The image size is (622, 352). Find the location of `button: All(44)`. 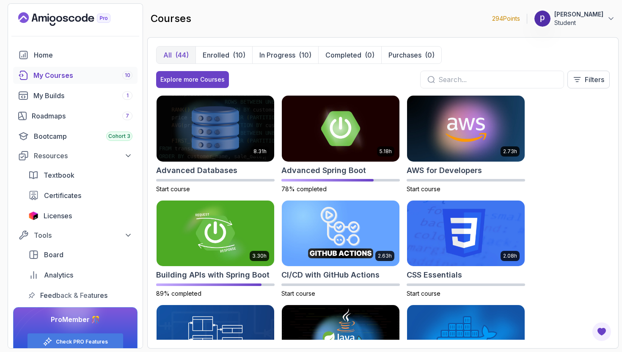

button: All(44) is located at coordinates (176, 55).